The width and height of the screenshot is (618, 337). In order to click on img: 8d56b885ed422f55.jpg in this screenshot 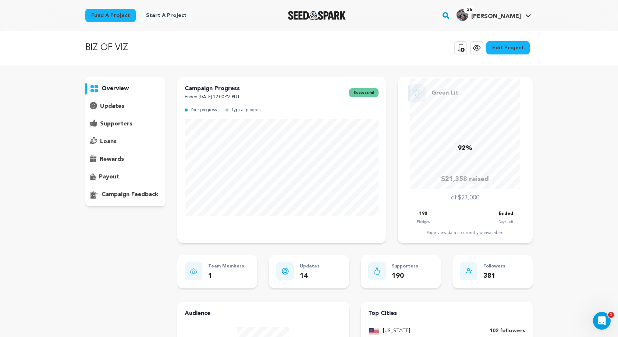, I will do `click(462, 15)`.